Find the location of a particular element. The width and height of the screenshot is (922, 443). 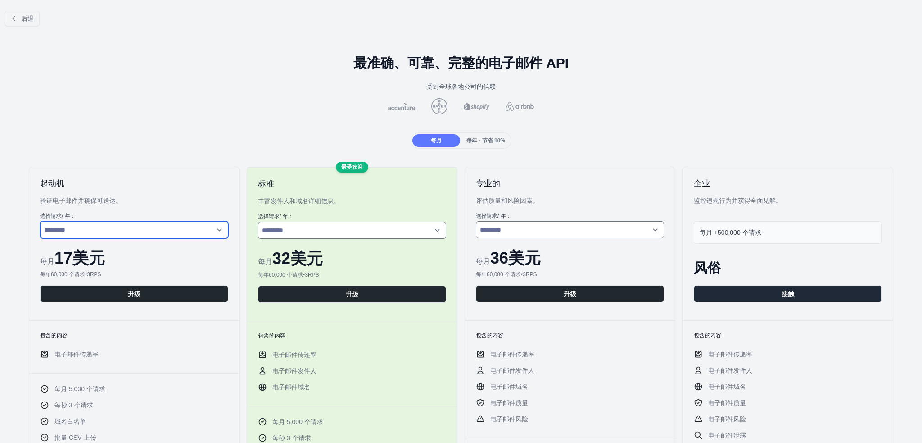

font: 监控违规行为并获得全面见解。 is located at coordinates (738, 200).